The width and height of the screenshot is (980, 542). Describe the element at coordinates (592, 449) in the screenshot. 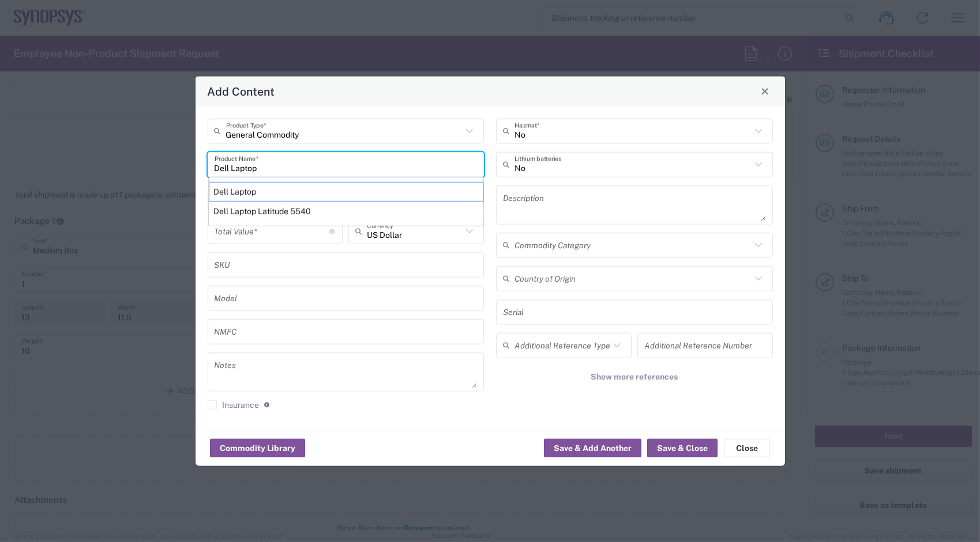

I see `button: Save & Add Another` at that location.